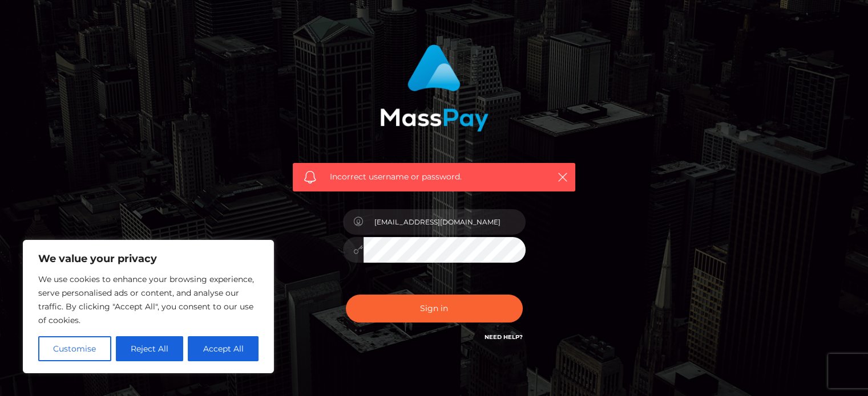 Image resolution: width=868 pixels, height=396 pixels. I want to click on img: MassPay Login, so click(434, 88).